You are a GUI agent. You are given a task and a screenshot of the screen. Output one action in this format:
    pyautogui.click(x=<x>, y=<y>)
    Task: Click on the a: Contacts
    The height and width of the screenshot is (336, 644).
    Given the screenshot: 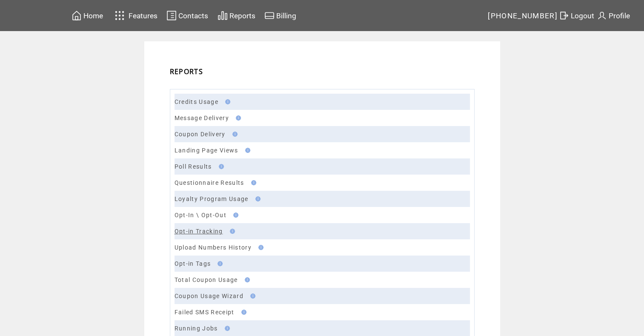 What is the action you would take?
    pyautogui.click(x=188, y=15)
    